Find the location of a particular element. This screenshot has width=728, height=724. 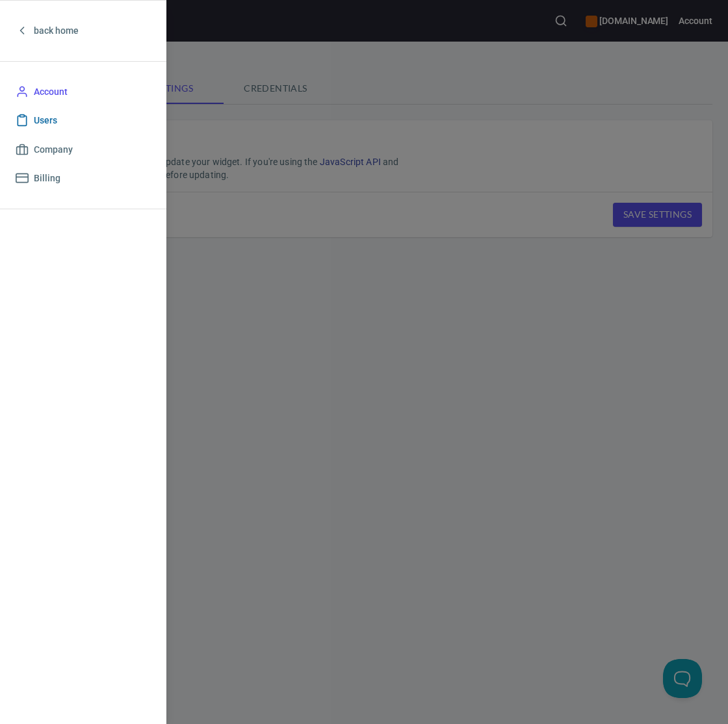

a: Account is located at coordinates (83, 91).